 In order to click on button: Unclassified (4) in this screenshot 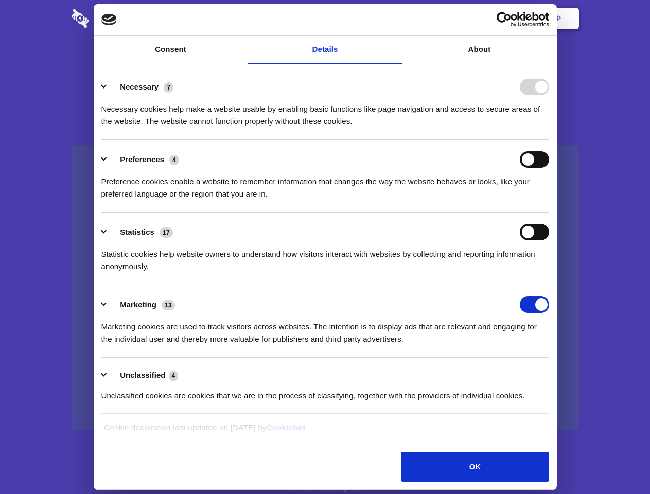, I will do `click(143, 375)`.